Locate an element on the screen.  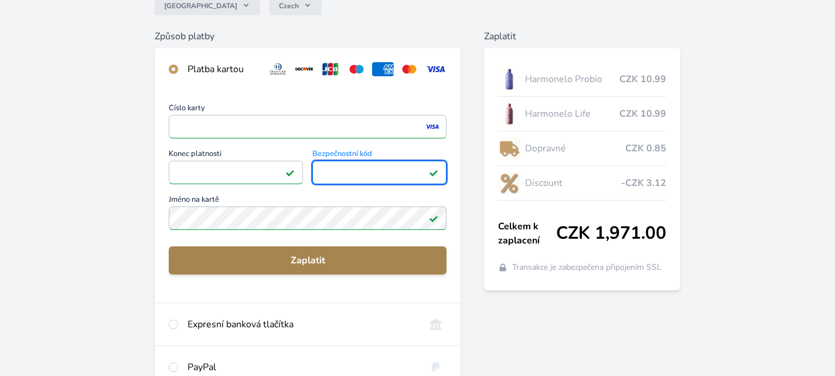
span: Harmonelo Probio is located at coordinates (572, 79).